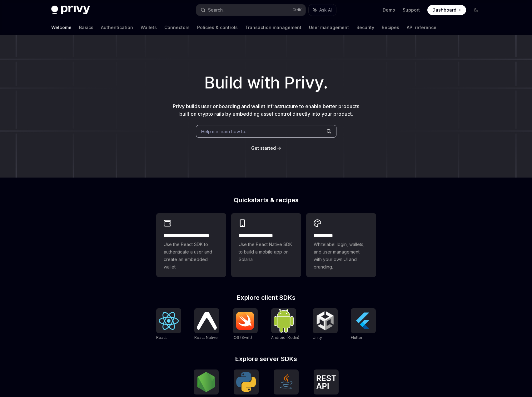 The image size is (532, 397). What do you see at coordinates (246, 382) in the screenshot?
I see `img: Python` at bounding box center [246, 382].